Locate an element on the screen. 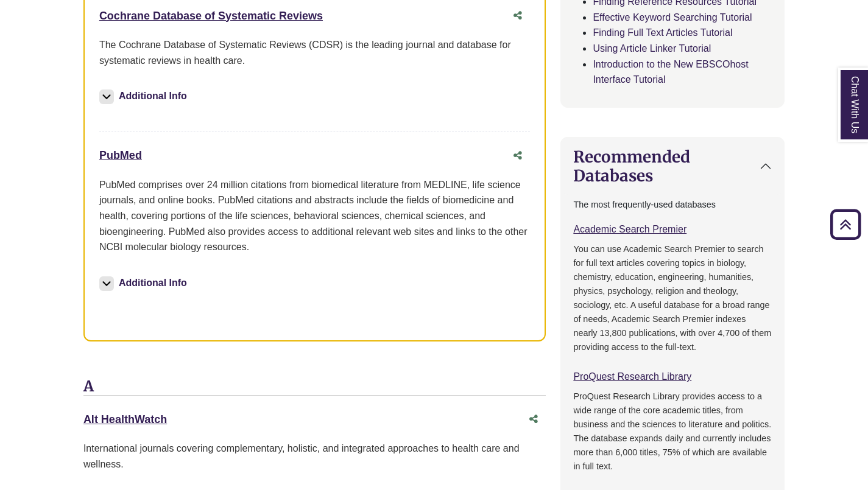 The width and height of the screenshot is (868, 490). a: Effective Keyword Searching Tutorial is located at coordinates (672, 17).